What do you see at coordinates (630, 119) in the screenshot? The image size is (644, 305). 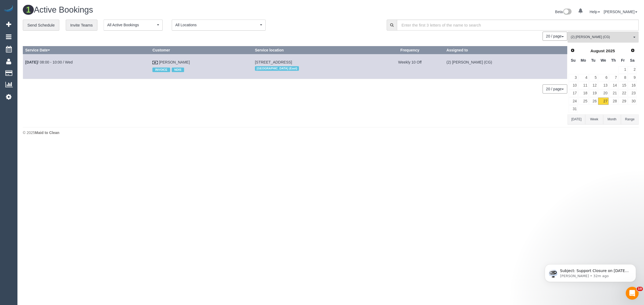 I see `button: Range` at bounding box center [630, 119].